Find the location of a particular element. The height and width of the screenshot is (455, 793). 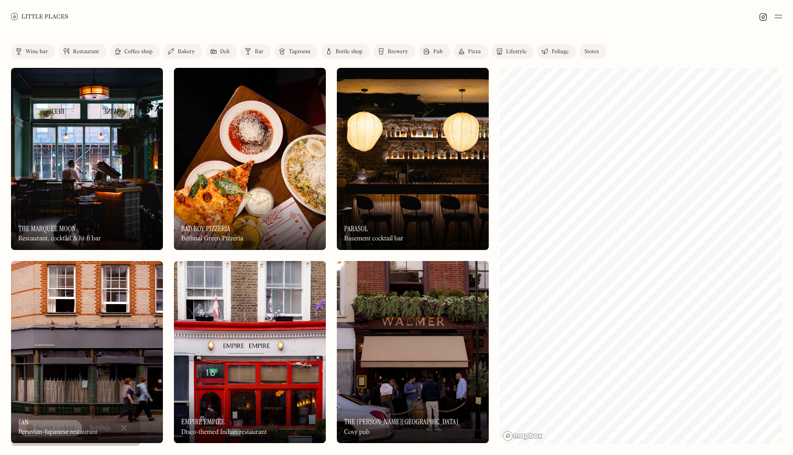

div: Brewery is located at coordinates (398, 52).